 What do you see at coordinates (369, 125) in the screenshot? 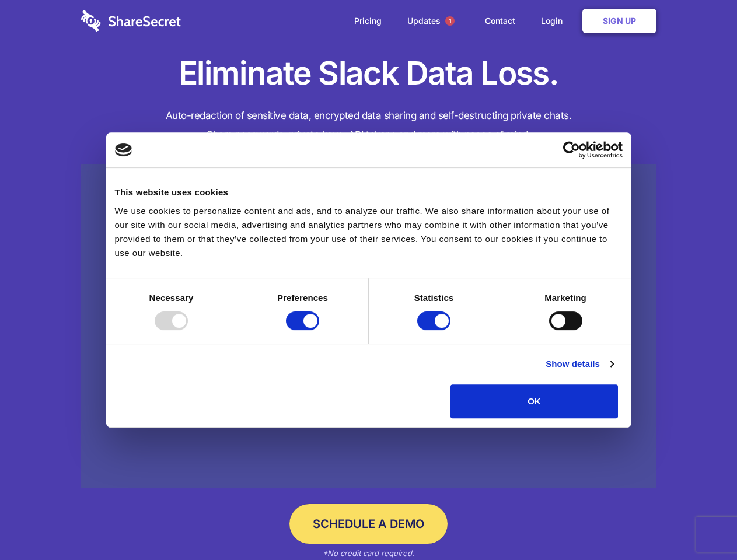
I see `h4: Auto-redaction of sensitive data, encrypted data sharing and self-destructing private chats. Shar...` at bounding box center [369, 125].